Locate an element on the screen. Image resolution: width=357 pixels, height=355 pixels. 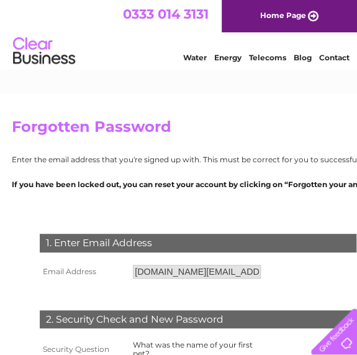
a: Energy is located at coordinates (228, 57).